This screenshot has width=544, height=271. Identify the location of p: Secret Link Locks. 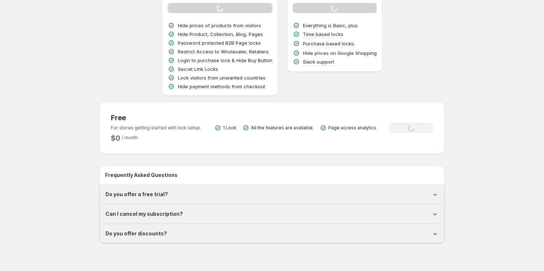
(198, 69).